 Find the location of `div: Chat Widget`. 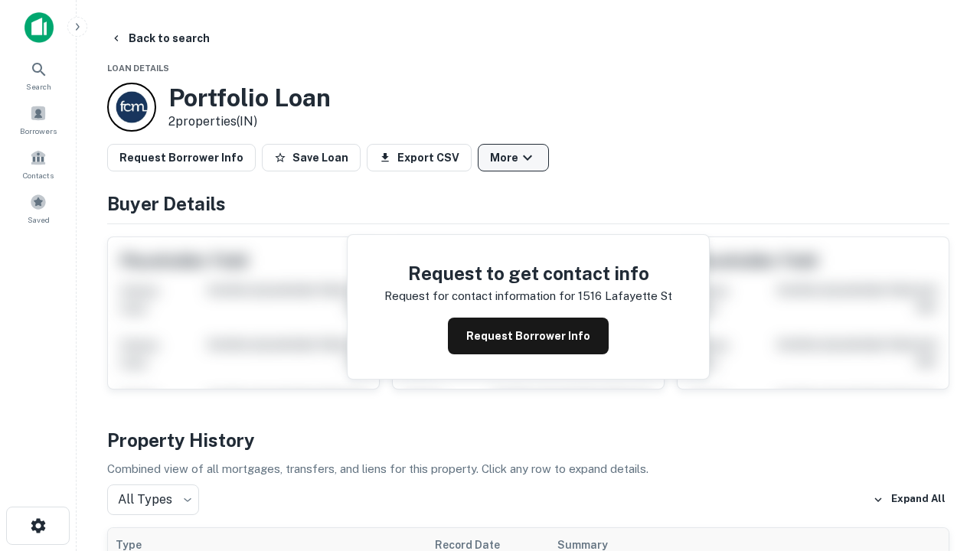

div: Chat Widget is located at coordinates (942, 416).